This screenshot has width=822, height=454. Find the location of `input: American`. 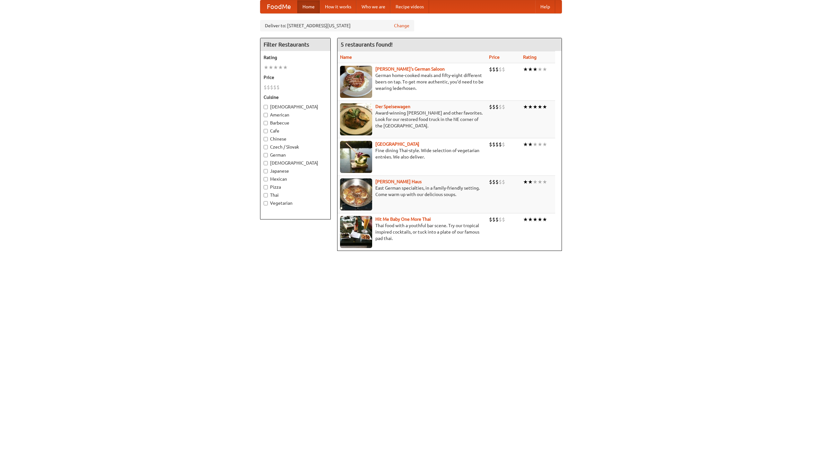

input: American is located at coordinates (265, 115).